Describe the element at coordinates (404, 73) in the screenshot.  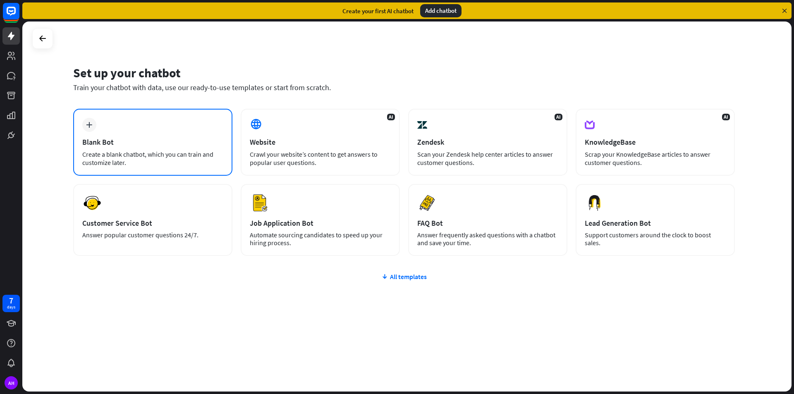
I see `div: Set up your chatbot` at that location.